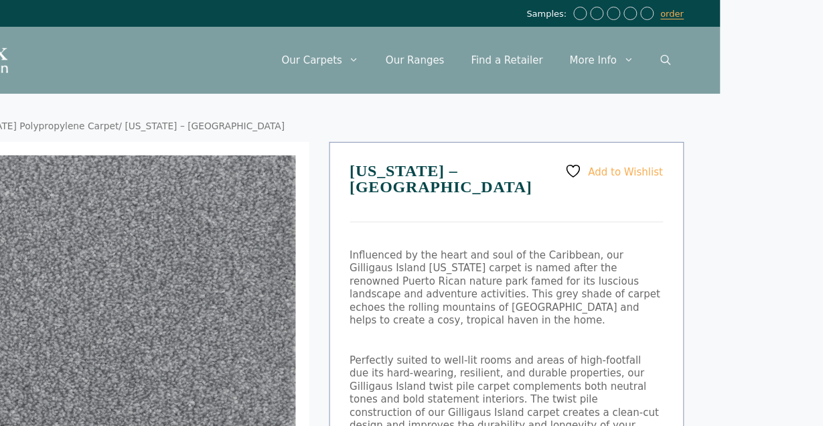  What do you see at coordinates (321, 60) in the screenshot?
I see `a: Our Carpets` at bounding box center [321, 60].